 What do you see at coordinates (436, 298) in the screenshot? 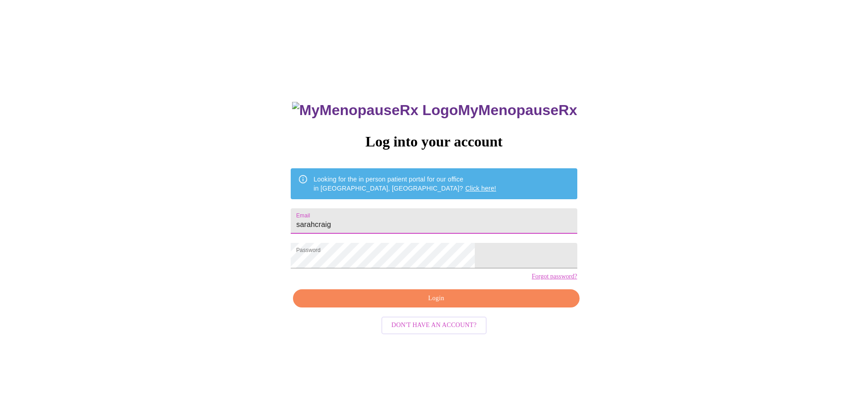
I see `span: Login` at bounding box center [436, 298].